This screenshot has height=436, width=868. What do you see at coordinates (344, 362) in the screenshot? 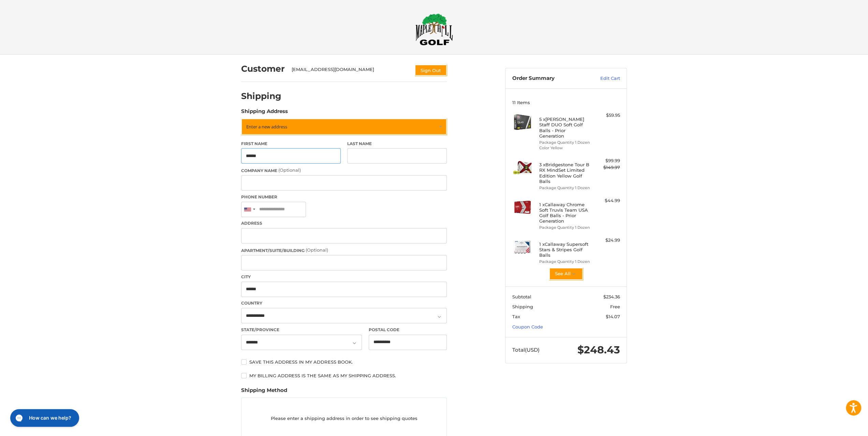
I see `label: Save this address in my address book.` at bounding box center [344, 362].